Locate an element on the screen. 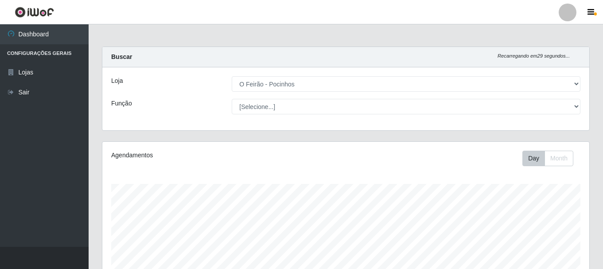 This screenshot has height=269, width=603. label: Função is located at coordinates (121, 103).